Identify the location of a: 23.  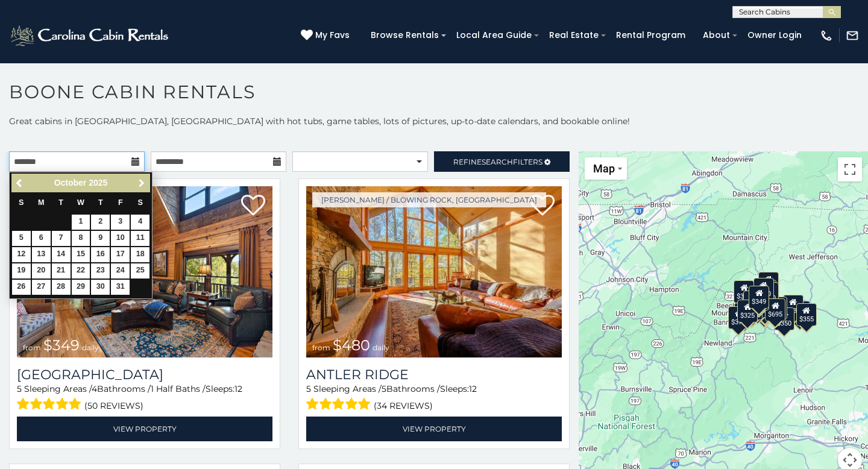
(100, 270).